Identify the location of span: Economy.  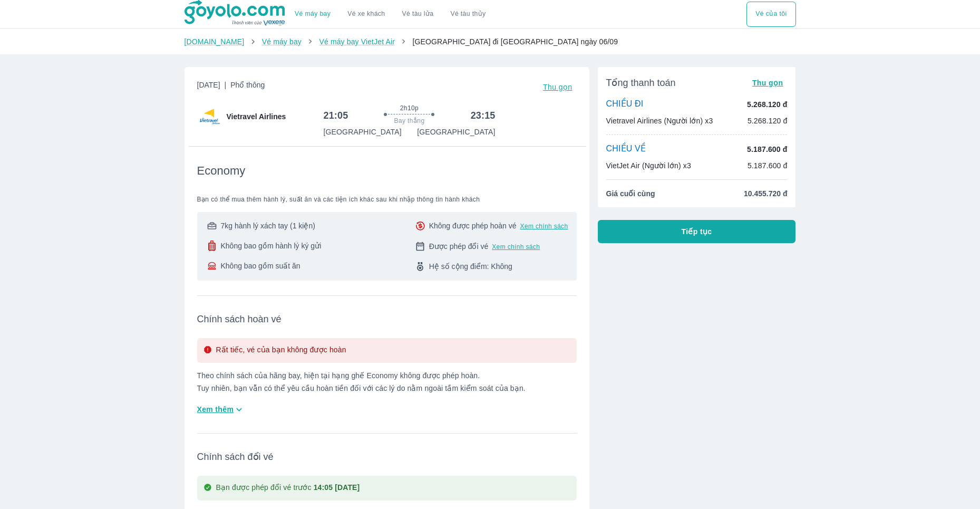
(222, 171).